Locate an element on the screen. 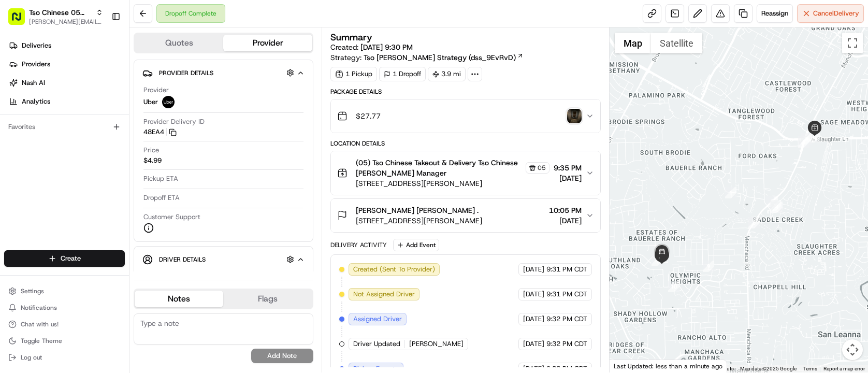 The image size is (868, 373). button: Settings is located at coordinates (64, 291).